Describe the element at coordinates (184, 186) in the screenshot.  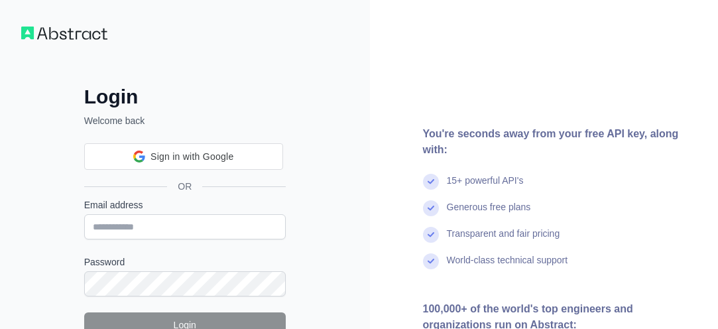
I see `span: OR` at that location.